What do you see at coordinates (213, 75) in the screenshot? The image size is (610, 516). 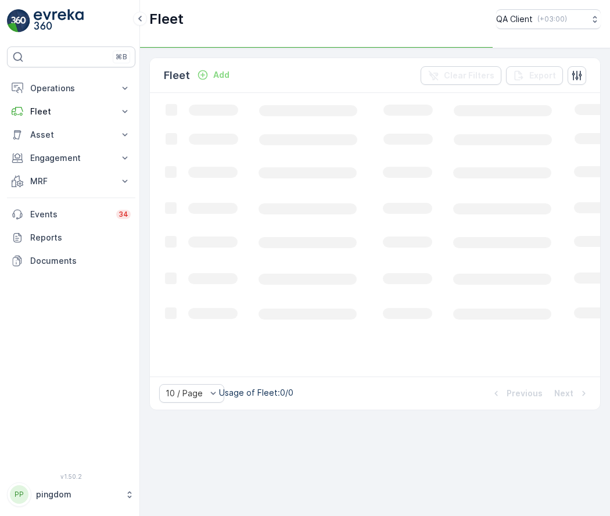 I see `button: Add` at bounding box center [213, 75].